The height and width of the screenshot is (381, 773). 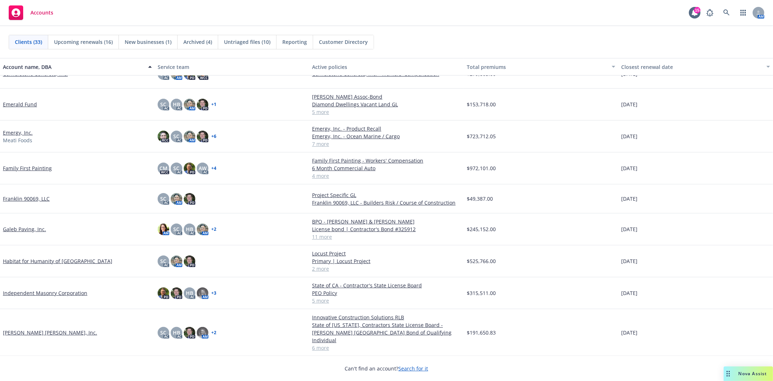 I want to click on a: + 2, so click(x=214, y=229).